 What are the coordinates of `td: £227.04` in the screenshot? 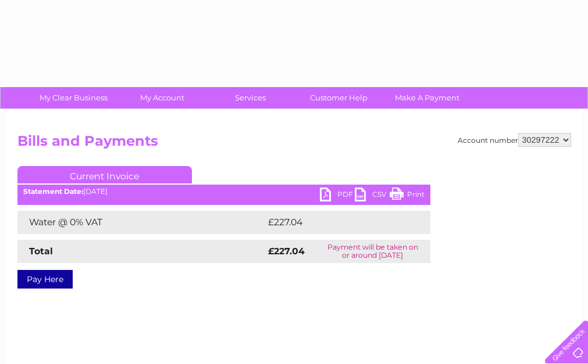 It's located at (337, 222).